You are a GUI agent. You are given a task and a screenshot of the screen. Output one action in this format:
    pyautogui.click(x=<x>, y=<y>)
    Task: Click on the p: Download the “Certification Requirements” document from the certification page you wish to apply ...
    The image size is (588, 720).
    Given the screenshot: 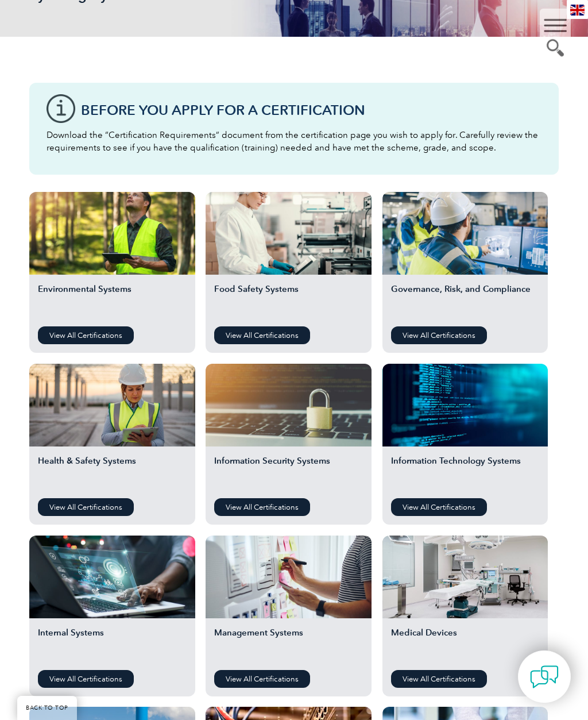 What is the action you would take?
    pyautogui.click(x=294, y=141)
    